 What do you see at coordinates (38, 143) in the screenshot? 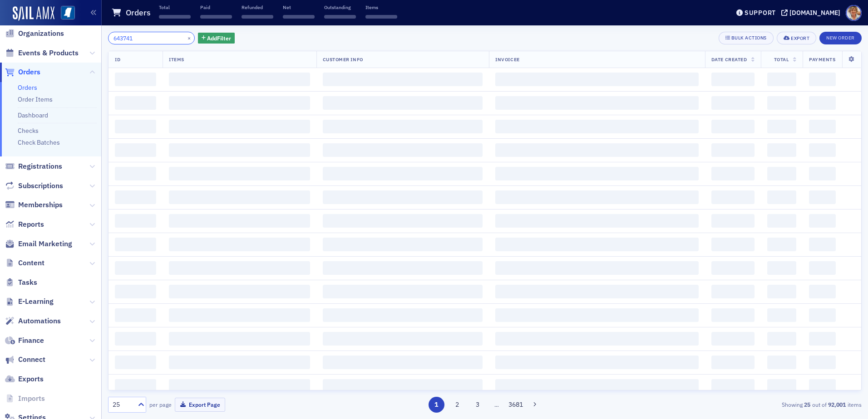
I see `a: Check Batches` at bounding box center [38, 143].